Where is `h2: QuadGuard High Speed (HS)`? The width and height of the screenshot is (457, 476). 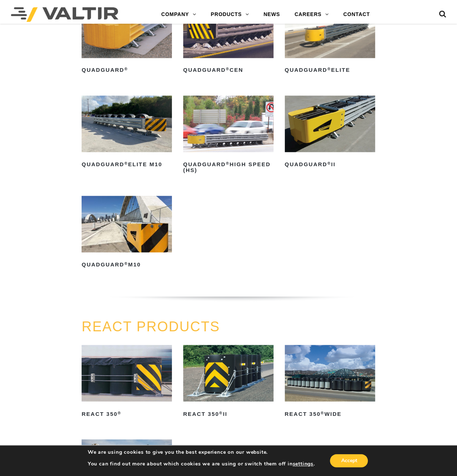
h2: QuadGuard High Speed (HS) is located at coordinates (228, 168).